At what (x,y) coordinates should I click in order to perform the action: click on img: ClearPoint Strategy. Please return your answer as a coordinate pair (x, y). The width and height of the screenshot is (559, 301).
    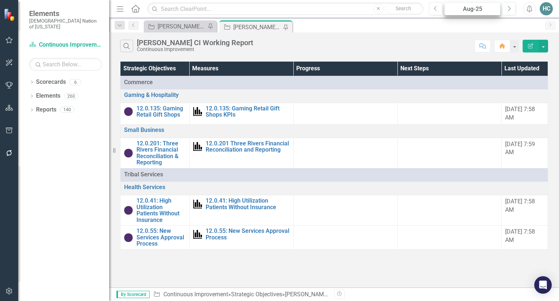
    Looking at the image, I should click on (10, 15).